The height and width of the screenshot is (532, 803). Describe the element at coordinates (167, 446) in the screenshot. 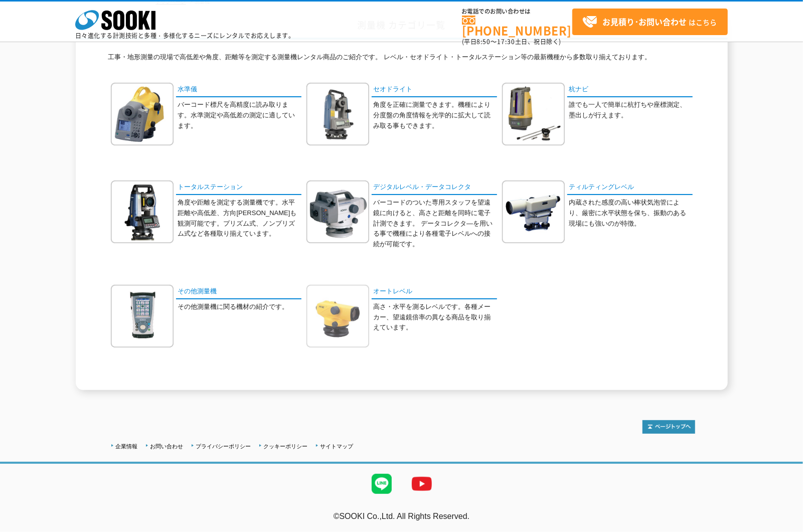

I see `a: お問い合わせ` at that location.